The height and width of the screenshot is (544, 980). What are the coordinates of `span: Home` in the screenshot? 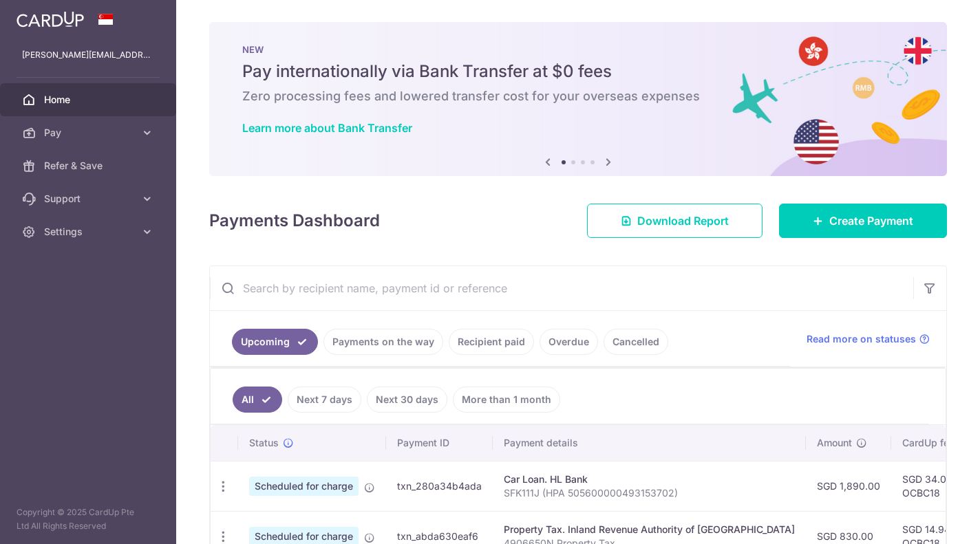 It's located at (89, 99).